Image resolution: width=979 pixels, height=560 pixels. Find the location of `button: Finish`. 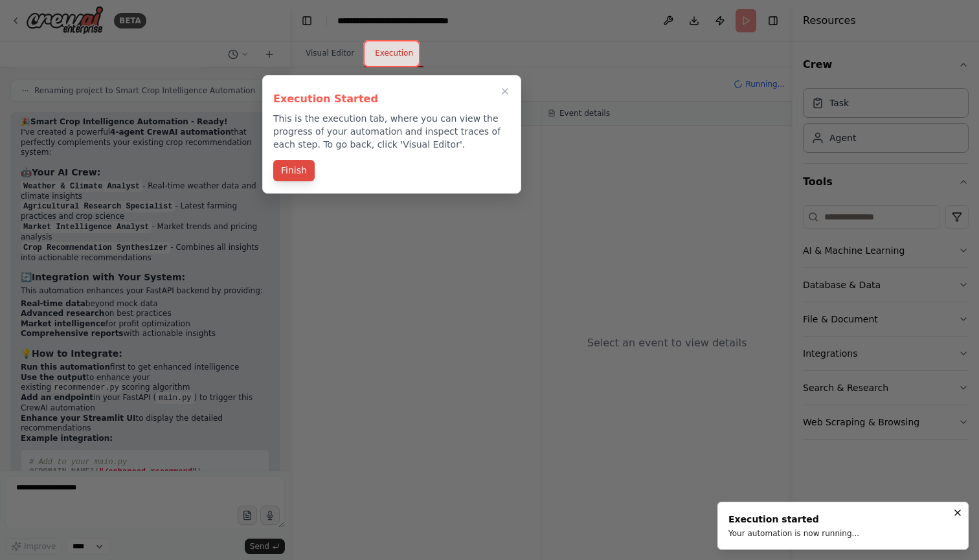

button: Finish is located at coordinates (295, 170).